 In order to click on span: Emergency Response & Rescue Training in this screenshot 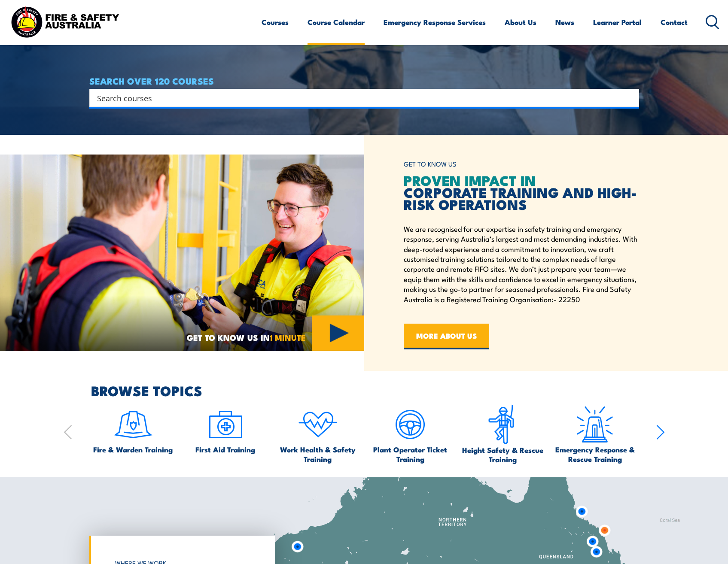, I will do `click(595, 454)`.